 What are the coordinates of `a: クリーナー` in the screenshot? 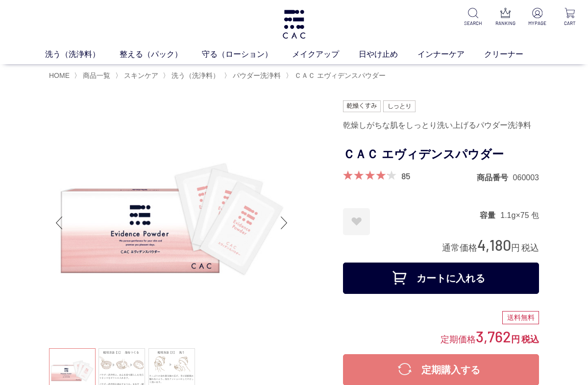 It's located at (514, 54).